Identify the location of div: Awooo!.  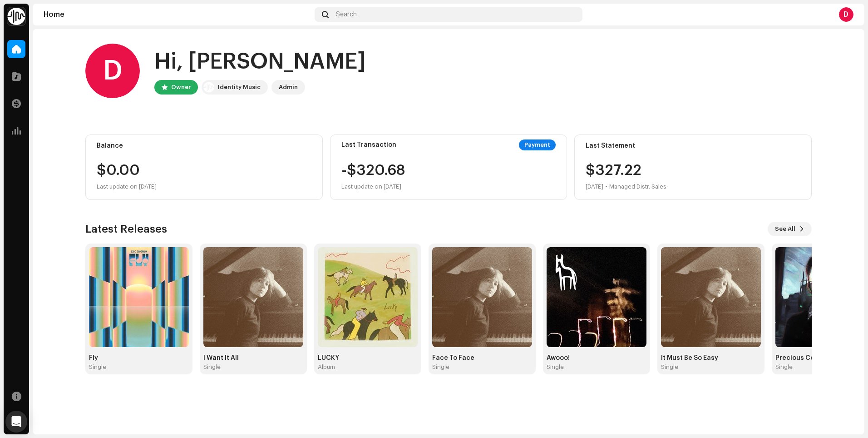
(597, 358).